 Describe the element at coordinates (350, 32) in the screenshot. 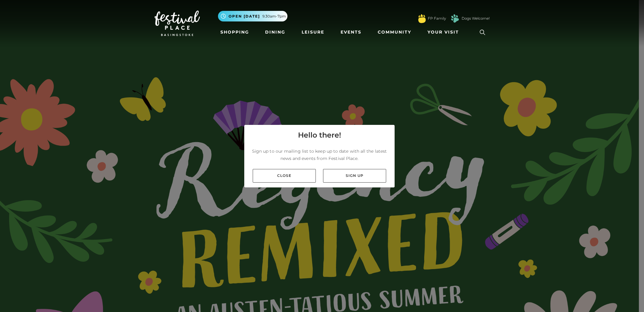

I see `a: Events` at that location.